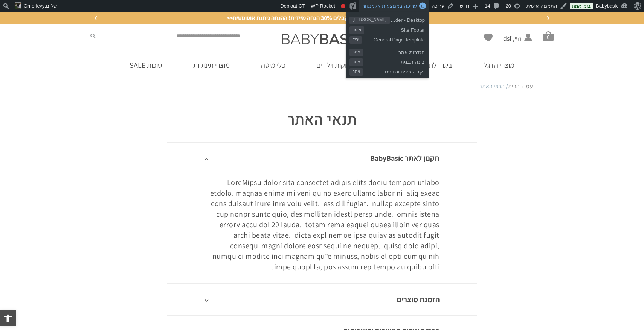  I want to click on a: סוכות SALE, so click(146, 65).